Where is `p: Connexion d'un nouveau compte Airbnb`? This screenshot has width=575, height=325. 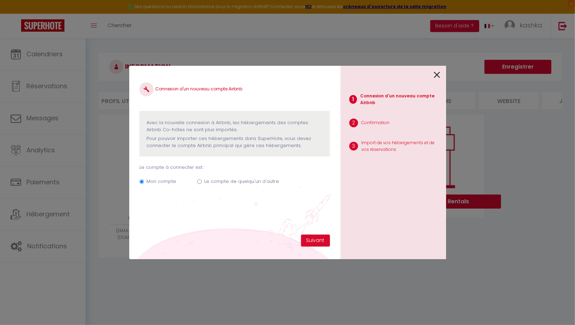
p: Connexion d'un nouveau compte Airbnb is located at coordinates (400, 100).